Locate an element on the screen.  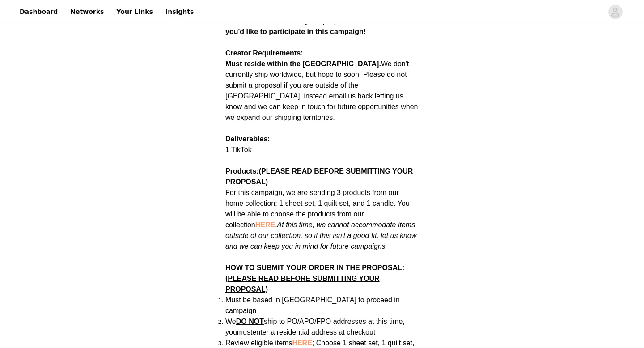
span: We ship to PO/APO/FPO addresses at this time, you enter a residential address at checkout is located at coordinates (315, 326).